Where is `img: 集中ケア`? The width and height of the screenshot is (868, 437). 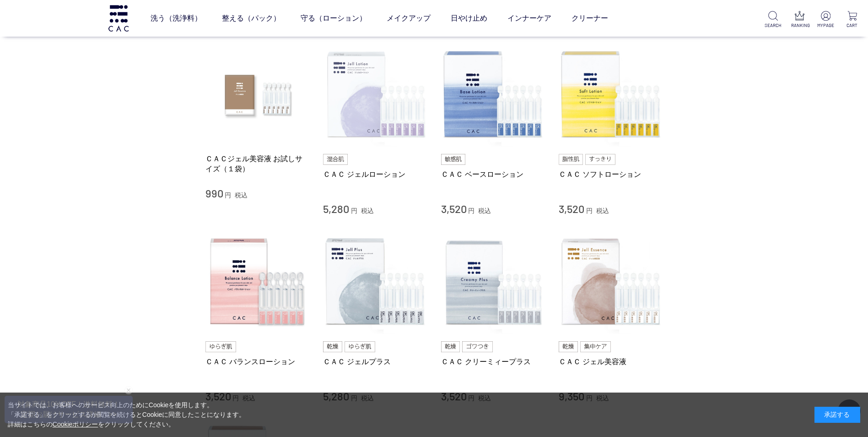
img: 集中ケア is located at coordinates (596, 347).